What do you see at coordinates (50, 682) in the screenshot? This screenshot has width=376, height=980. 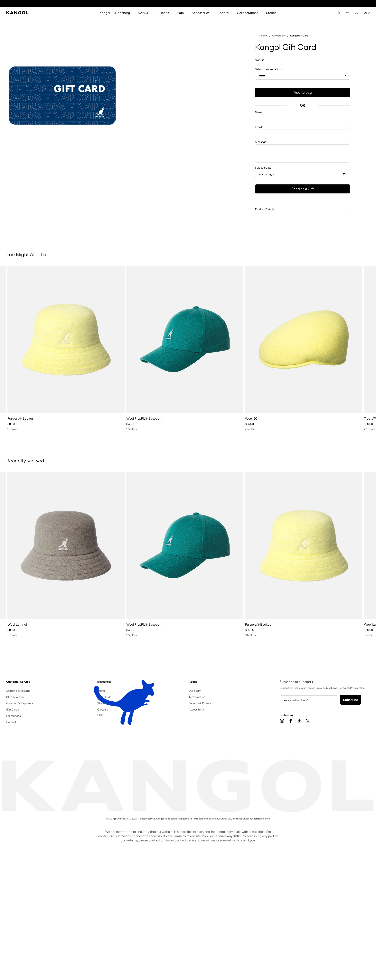 I see `h4: Customer Service` at bounding box center [50, 682].